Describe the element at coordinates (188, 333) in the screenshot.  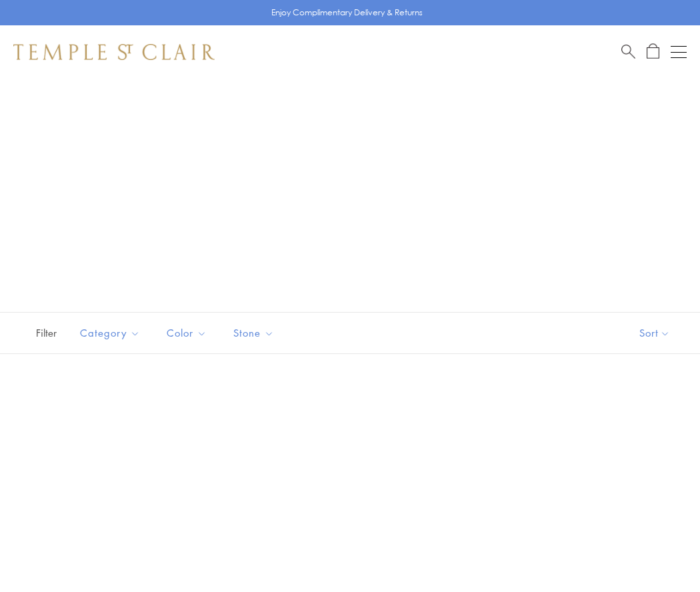
I see `span: Color` at that location.